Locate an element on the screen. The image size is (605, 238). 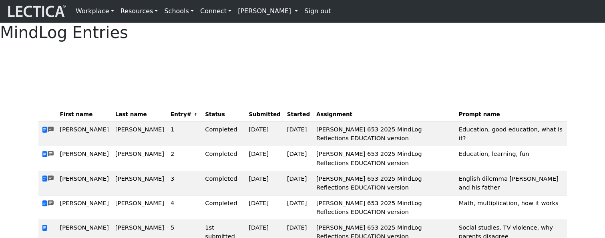
span: Started is located at coordinates (298, 114).